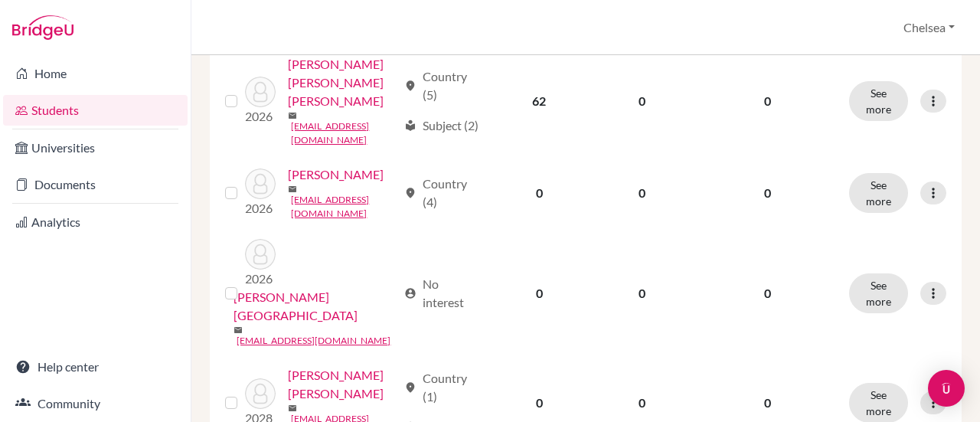  I want to click on a: Home, so click(95, 73).